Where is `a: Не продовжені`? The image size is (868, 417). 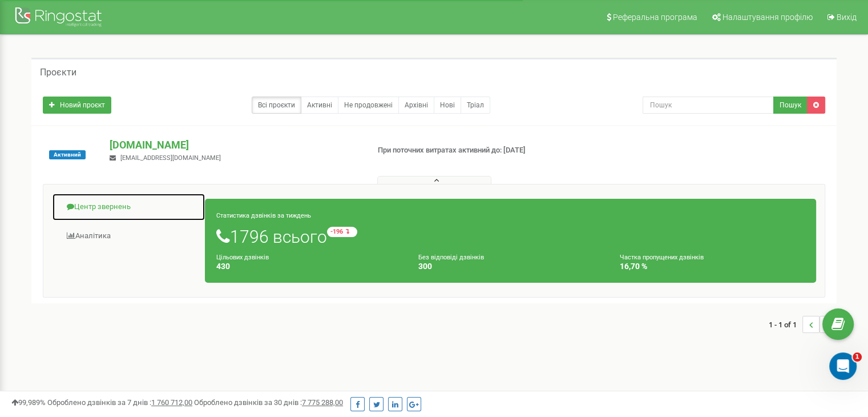
a: Не продовжені is located at coordinates (368, 105).